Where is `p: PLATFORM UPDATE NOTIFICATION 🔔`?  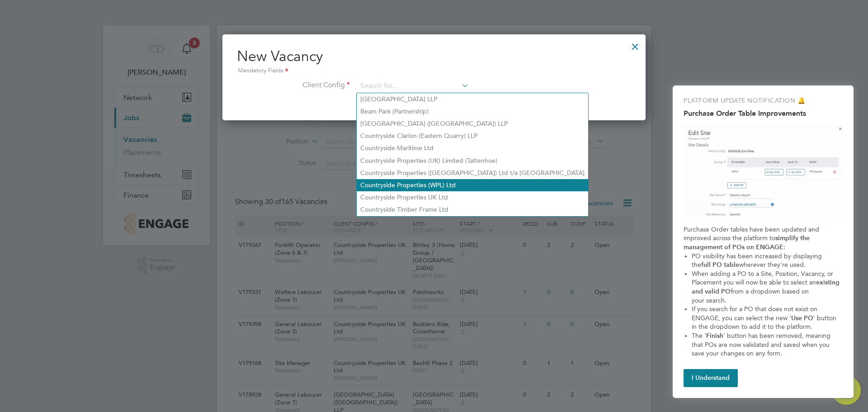 p: PLATFORM UPDATE NOTIFICATION 🔔 is located at coordinates (763, 101).